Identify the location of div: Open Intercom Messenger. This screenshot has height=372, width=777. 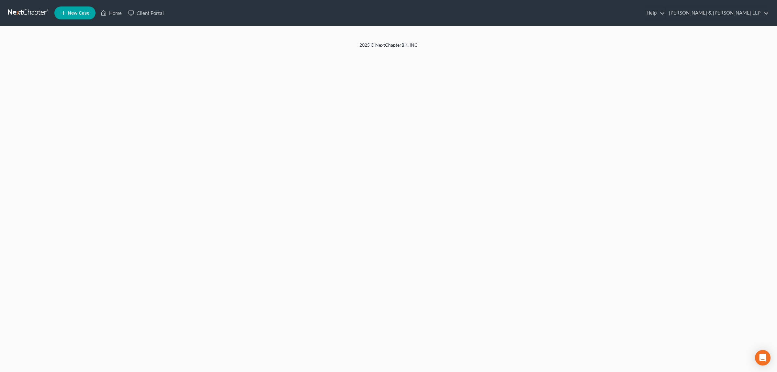
(763, 358).